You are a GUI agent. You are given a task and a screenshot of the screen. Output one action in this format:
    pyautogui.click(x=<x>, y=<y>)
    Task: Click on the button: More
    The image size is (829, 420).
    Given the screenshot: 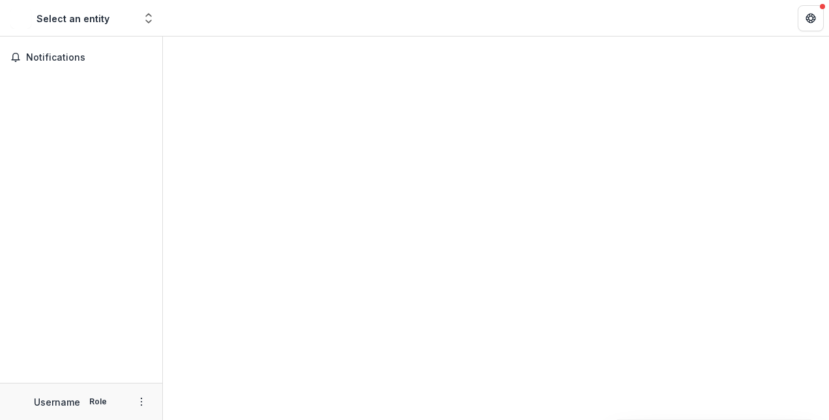 What is the action you would take?
    pyautogui.click(x=141, y=401)
    